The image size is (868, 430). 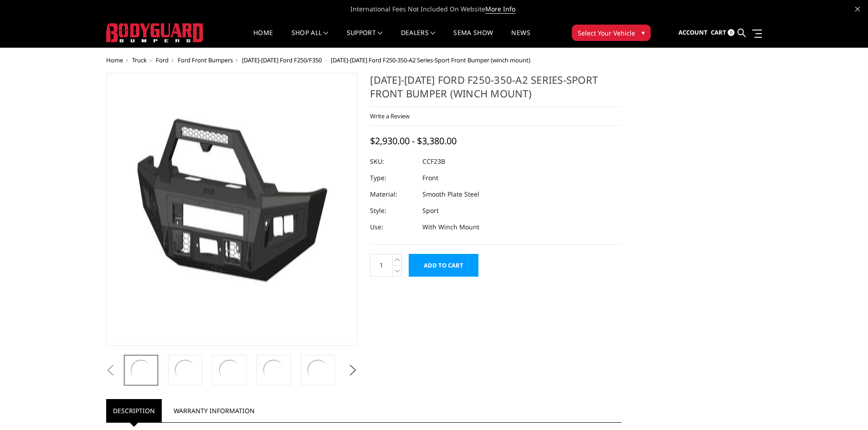 What do you see at coordinates (430, 211) in the screenshot?
I see `dd: Sport` at bounding box center [430, 211].